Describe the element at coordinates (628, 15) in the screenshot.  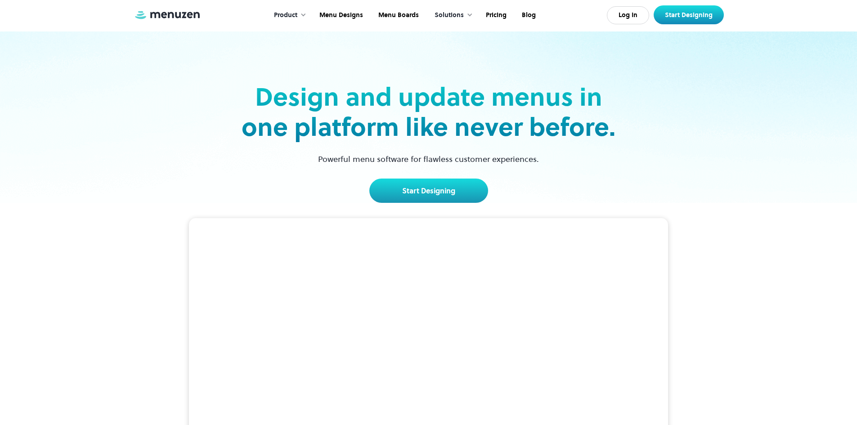
I see `a: Log In` at that location.